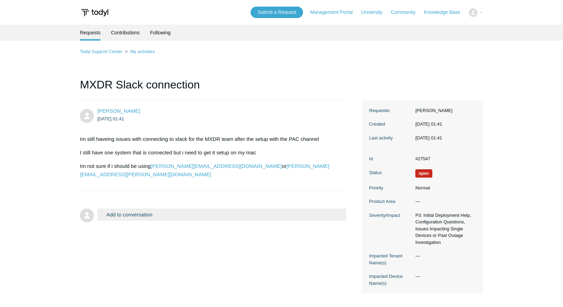  What do you see at coordinates (209, 171) in the screenshot?
I see `p: Im not sure if i should be using or` at bounding box center [209, 171].